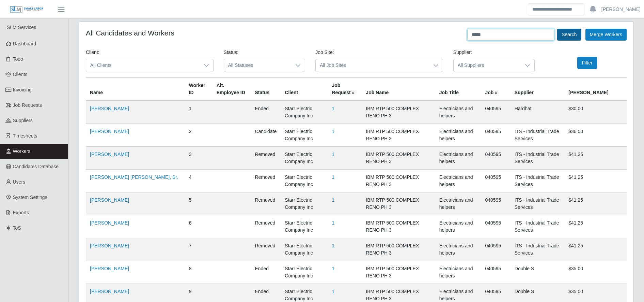  Describe the element at coordinates (569, 35) in the screenshot. I see `button: Search` at that location.